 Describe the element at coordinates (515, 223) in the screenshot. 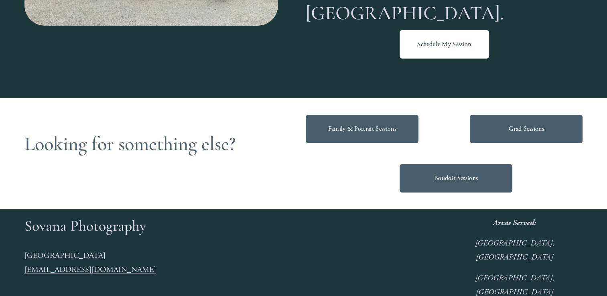

I see `em: Areas Served:` at that location.